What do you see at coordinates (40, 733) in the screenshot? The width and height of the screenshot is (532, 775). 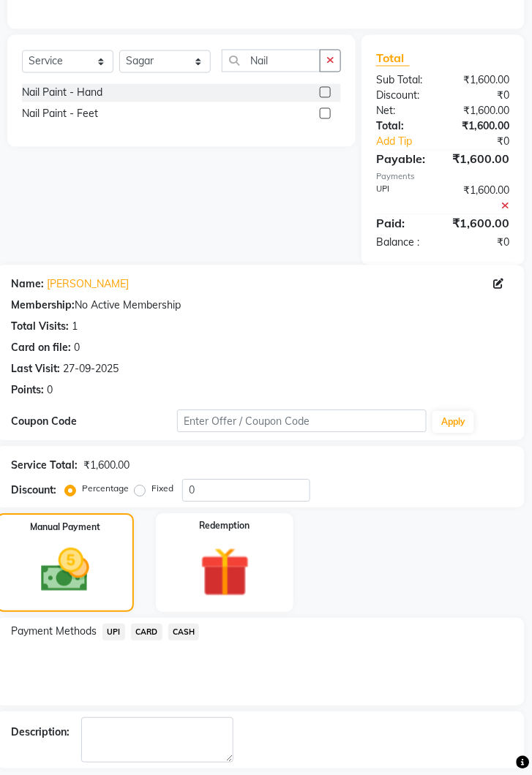 I see `div: Description:` at bounding box center [40, 733].